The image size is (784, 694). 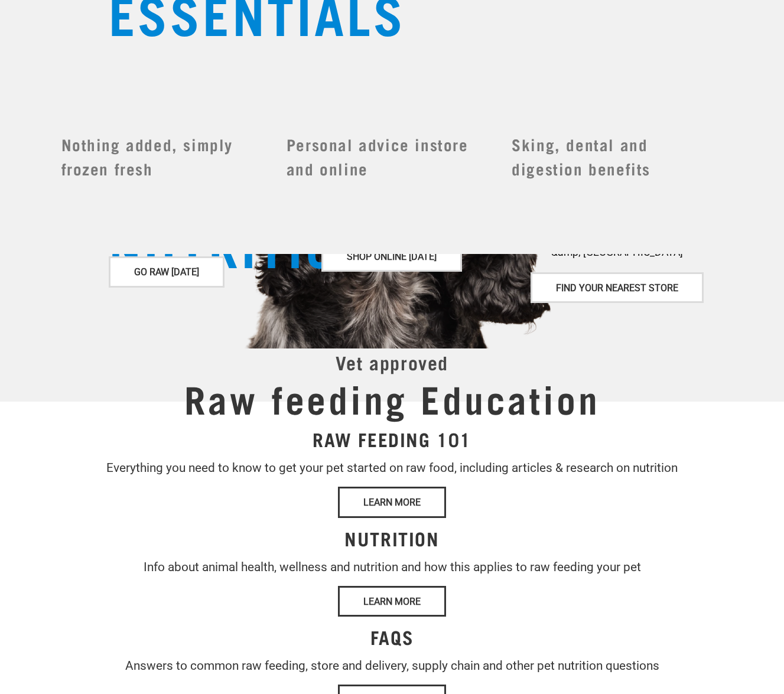 I want to click on p: Everything you need to know to get your pet started on raw food, including articles & research on..., so click(x=392, y=467).